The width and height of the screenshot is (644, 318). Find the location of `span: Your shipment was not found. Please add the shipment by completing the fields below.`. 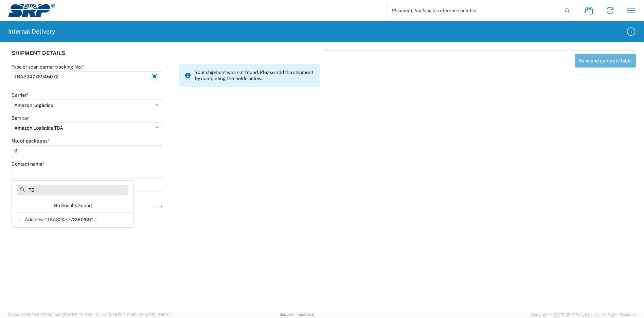

span: Your shipment was not found. Please add the shipment by completing the fields below. is located at coordinates (254, 75).